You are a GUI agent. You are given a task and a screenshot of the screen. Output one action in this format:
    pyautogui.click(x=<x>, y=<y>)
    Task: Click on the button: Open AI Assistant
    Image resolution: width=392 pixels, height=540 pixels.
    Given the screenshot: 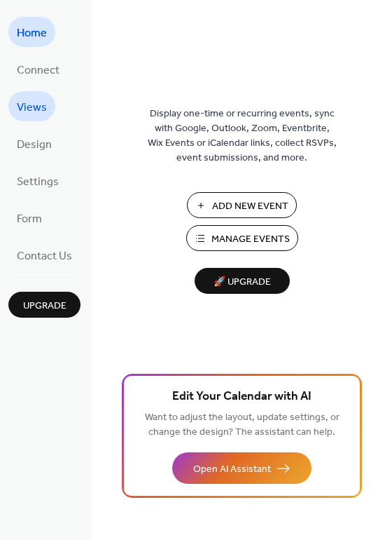 What is the action you would take?
    pyautogui.click(x=242, y=468)
    